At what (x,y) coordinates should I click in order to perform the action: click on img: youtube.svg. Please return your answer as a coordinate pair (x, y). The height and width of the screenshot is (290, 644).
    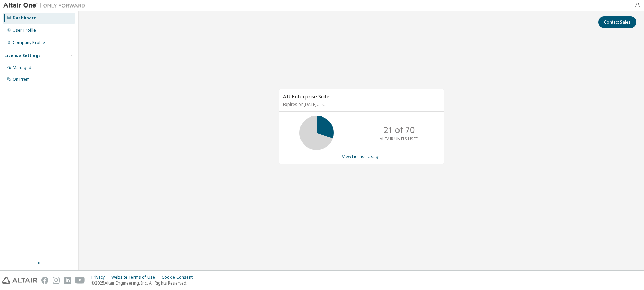
    Looking at the image, I should click on (80, 280).